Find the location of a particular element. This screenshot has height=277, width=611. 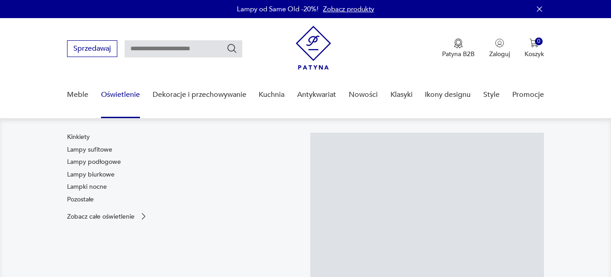

a: Kinkiety is located at coordinates (78, 137).